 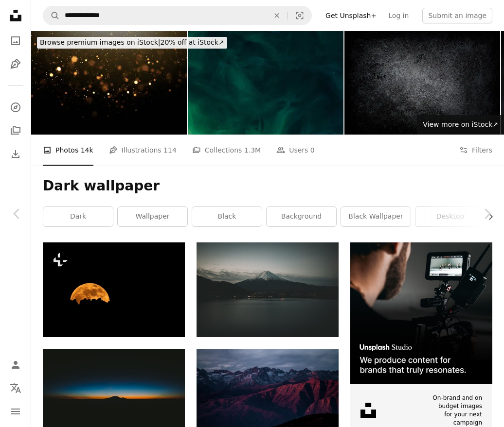 I want to click on a: wallpaper, so click(x=152, y=217).